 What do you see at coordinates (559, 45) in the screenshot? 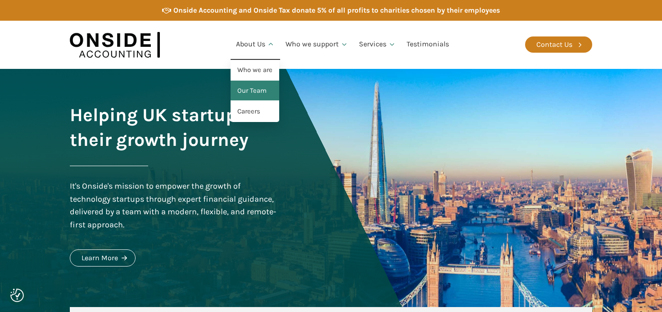
I see `a: Contact Us` at bounding box center [559, 45].